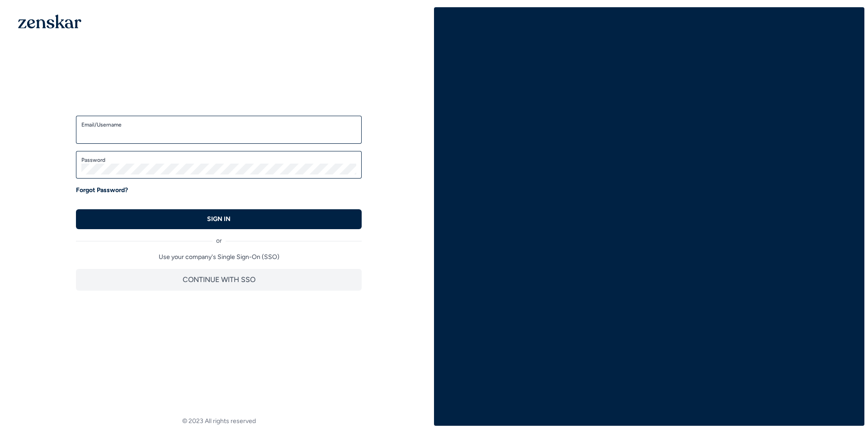 The image size is (868, 433). Describe the element at coordinates (219, 280) in the screenshot. I see `button: CONTINUE WITH SSO` at that location.